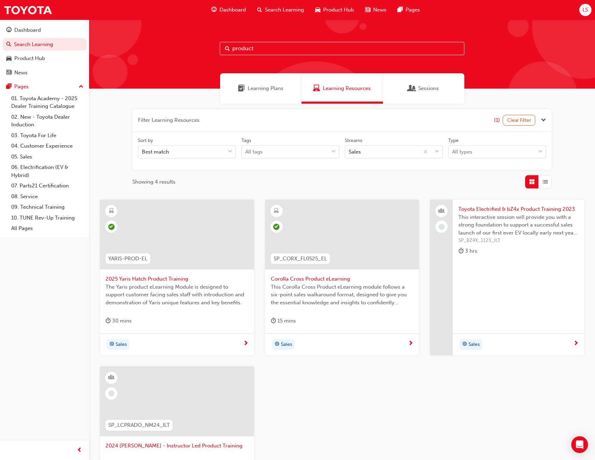  Describe the element at coordinates (44, 30) in the screenshot. I see `a: Dashboard` at that location.